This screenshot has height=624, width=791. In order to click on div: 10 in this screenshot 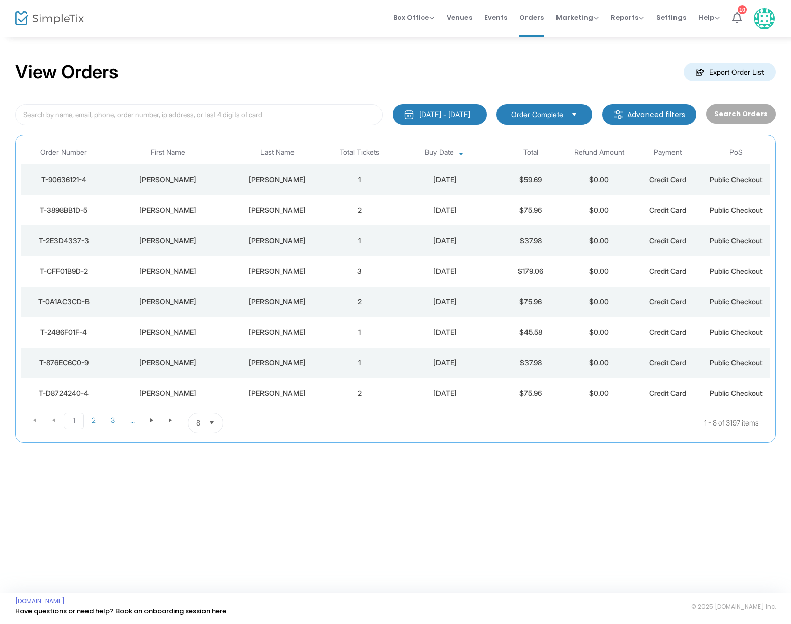, I will do `click(742, 8)`.